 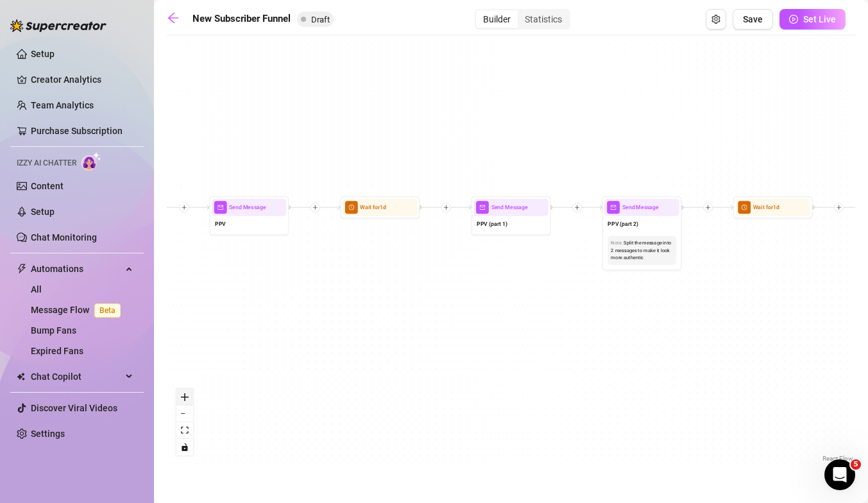 What do you see at coordinates (173, 18) in the screenshot?
I see `span: arrow-left` at bounding box center [173, 18].